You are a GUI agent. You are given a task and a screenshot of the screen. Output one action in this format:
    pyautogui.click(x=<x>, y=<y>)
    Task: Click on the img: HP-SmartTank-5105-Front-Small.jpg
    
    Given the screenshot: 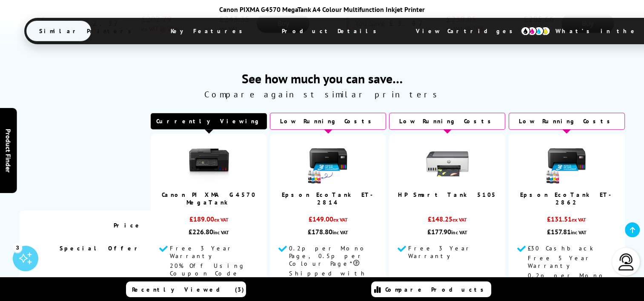 What is the action you would take?
    pyautogui.click(x=447, y=164)
    